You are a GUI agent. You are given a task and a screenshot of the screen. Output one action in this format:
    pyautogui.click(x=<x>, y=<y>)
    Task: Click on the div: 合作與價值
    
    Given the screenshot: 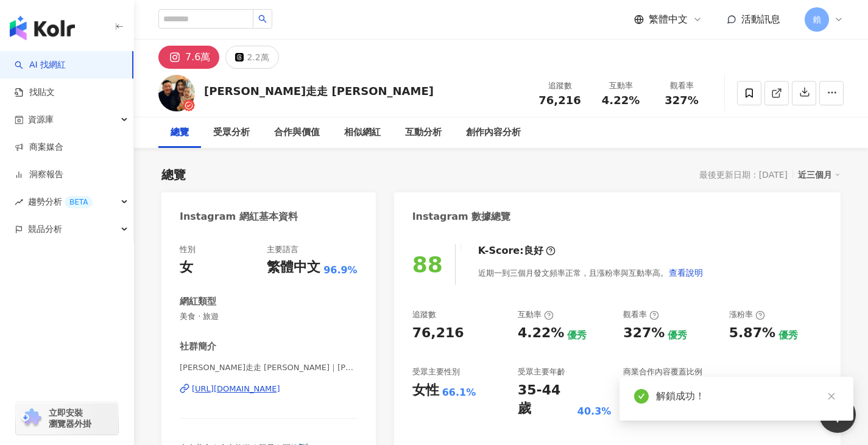 What is the action you would take?
    pyautogui.click(x=296, y=133)
    